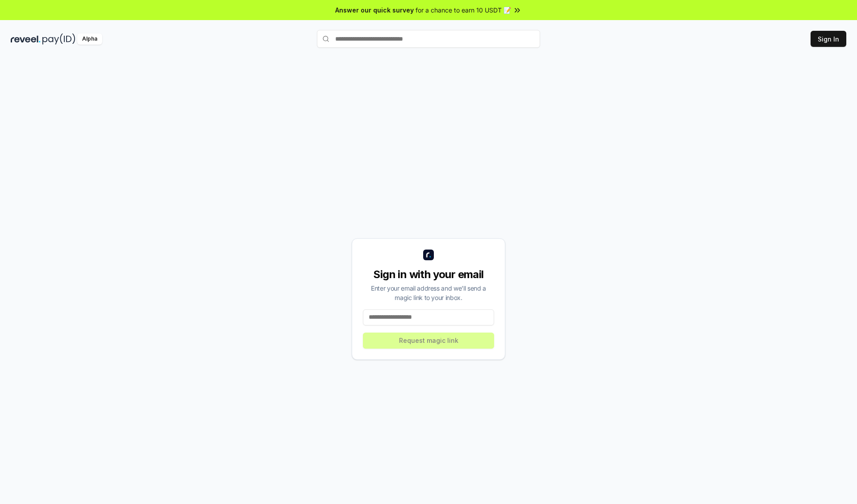 Image resolution: width=857 pixels, height=504 pixels. I want to click on button: Sign In, so click(829, 39).